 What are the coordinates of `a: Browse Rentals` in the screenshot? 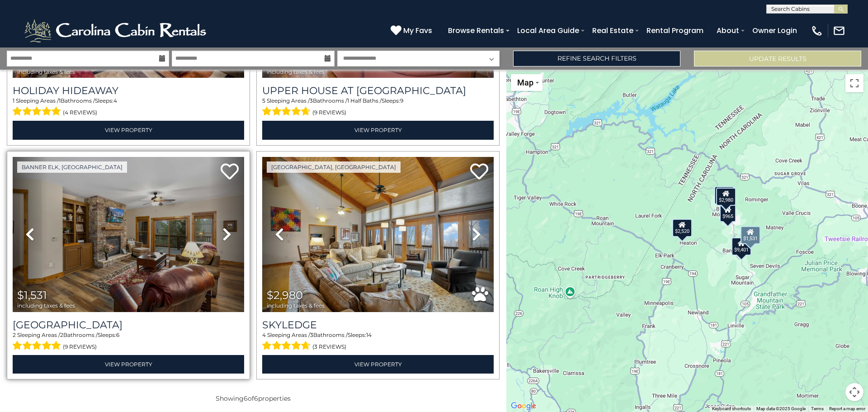 It's located at (476, 30).